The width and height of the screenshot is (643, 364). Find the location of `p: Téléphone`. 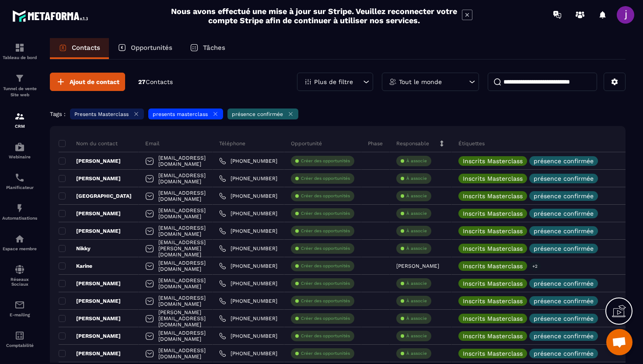

p: Téléphone is located at coordinates (232, 144).